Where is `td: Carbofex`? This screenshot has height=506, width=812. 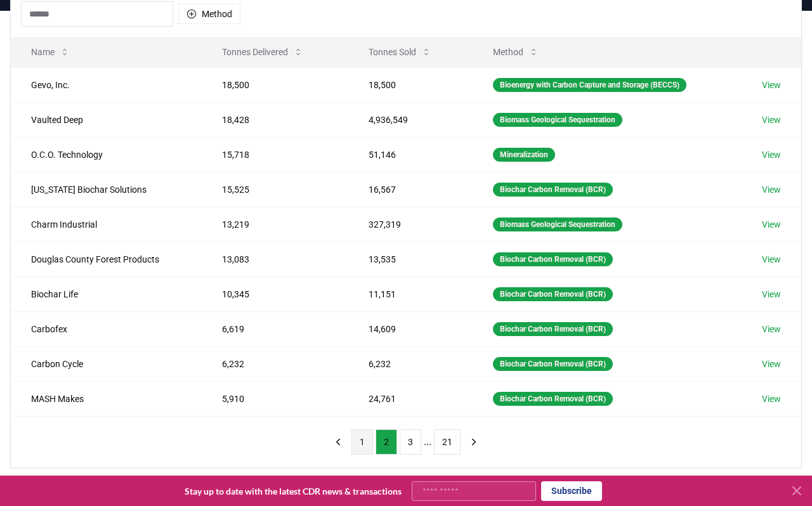 td: Carbofex is located at coordinates (105, 329).